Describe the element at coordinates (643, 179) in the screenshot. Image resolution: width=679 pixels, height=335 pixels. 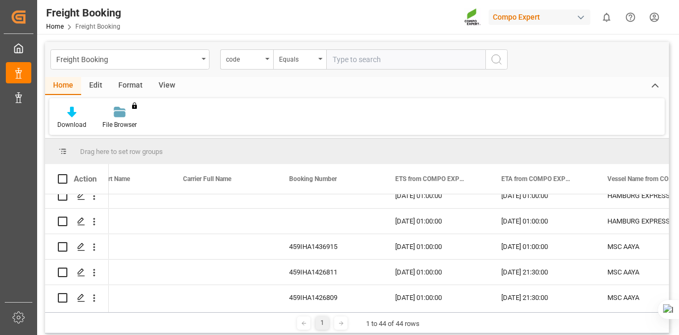
I see `span: Vessel Name from COMPO EXPERT` at that location.